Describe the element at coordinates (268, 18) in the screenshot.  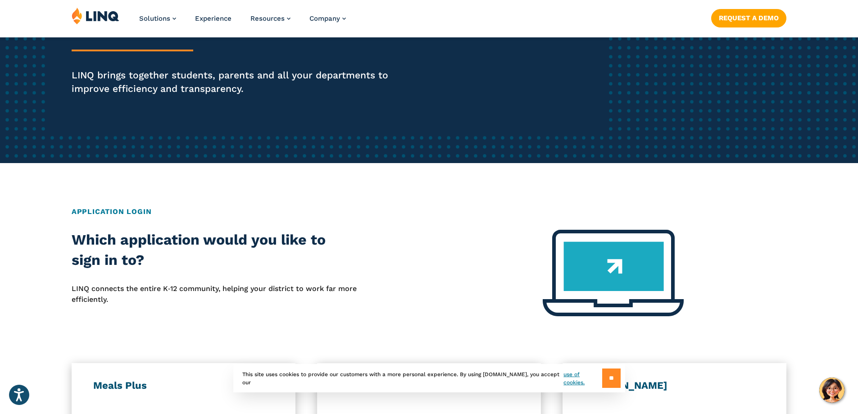
I see `span: Resources` at that location.